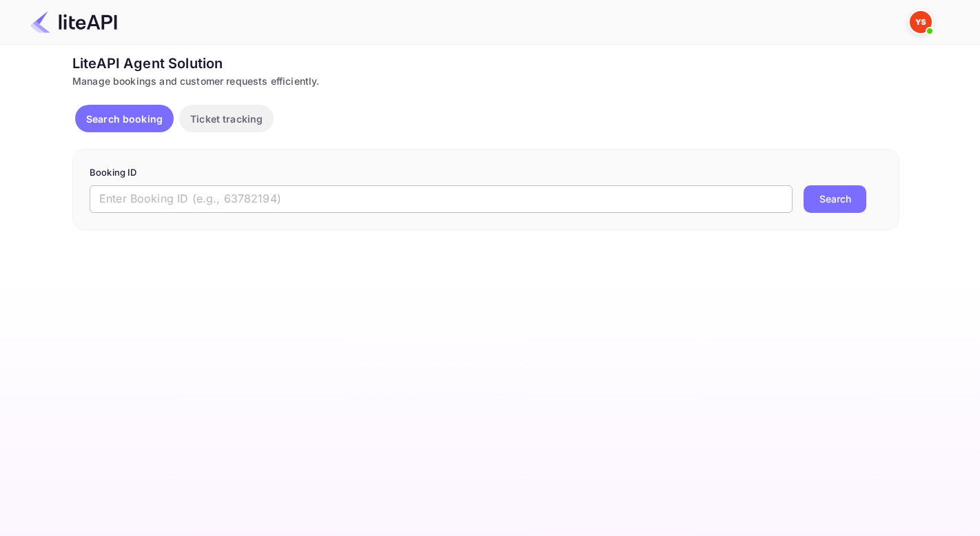  Describe the element at coordinates (124, 118) in the screenshot. I see `p: Search booking` at that location.